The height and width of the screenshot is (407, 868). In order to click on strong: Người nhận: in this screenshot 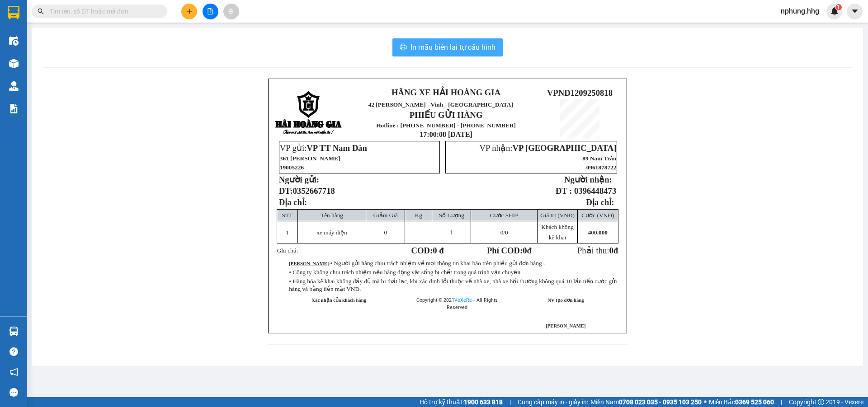, I will do `click(588, 179)`.